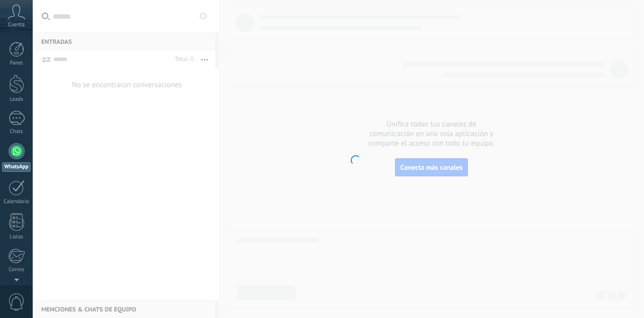 This screenshot has width=644, height=318. Describe the element at coordinates (16, 167) in the screenshot. I see `div: WhatsApp` at that location.